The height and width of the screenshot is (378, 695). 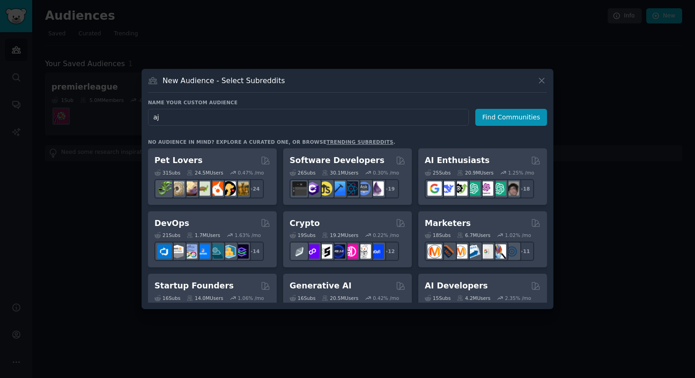 I want to click on div: 4.2M Users, so click(x=473, y=298).